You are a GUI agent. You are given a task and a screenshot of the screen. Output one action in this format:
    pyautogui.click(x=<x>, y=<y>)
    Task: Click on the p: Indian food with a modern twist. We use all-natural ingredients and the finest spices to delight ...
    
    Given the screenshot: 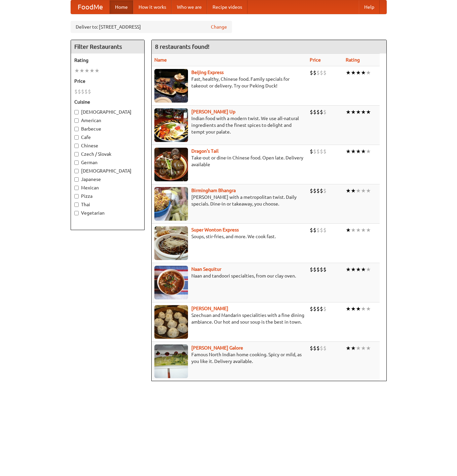 What is the action you would take?
    pyautogui.click(x=229, y=125)
    